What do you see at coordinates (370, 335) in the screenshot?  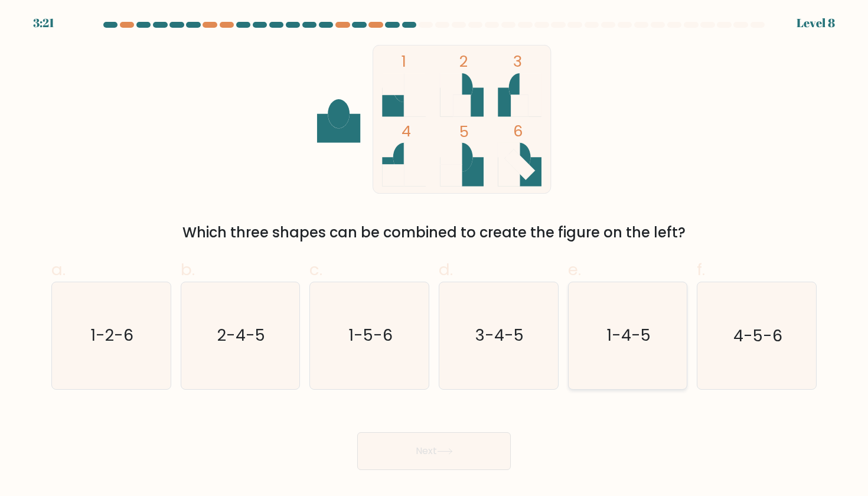 I see `text: 1-5-6` at bounding box center [370, 335].